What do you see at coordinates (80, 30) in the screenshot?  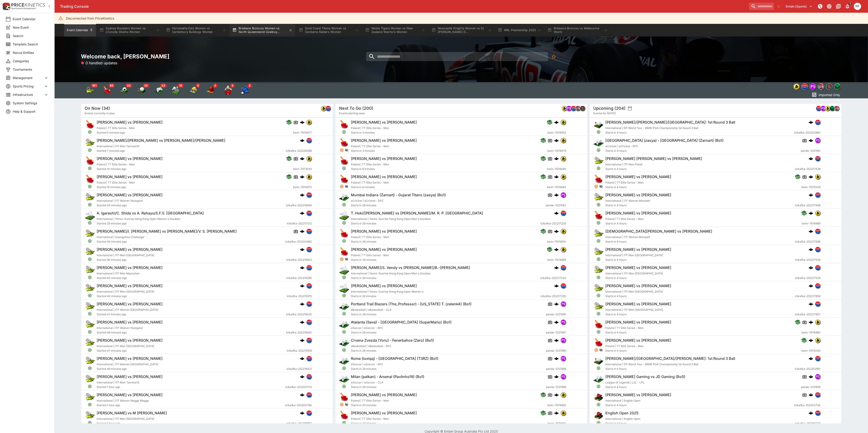 I see `button: Event Calendar` at bounding box center [80, 30].